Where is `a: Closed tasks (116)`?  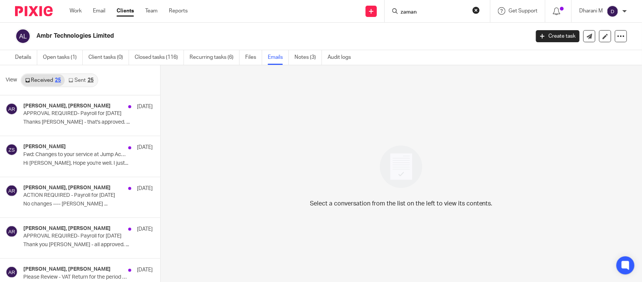 a: Closed tasks (116) is located at coordinates (159, 57).